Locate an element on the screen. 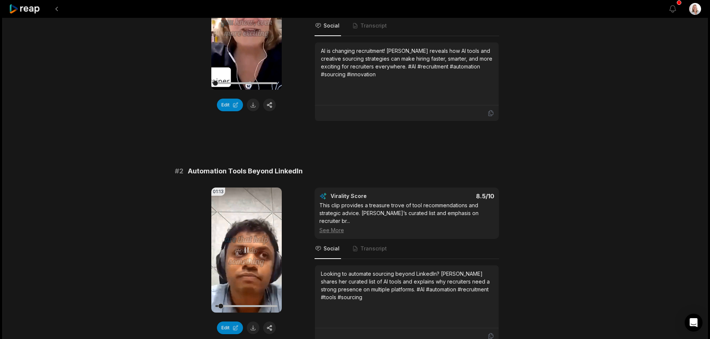  div: See More is located at coordinates (406, 230).